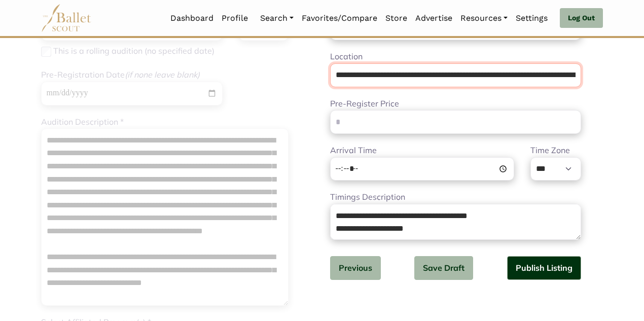 The width and height of the screenshot is (644, 321). I want to click on button: Publish Listing, so click(544, 268).